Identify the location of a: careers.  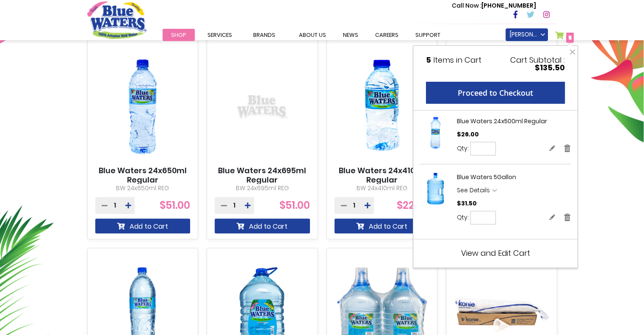
(387, 35).